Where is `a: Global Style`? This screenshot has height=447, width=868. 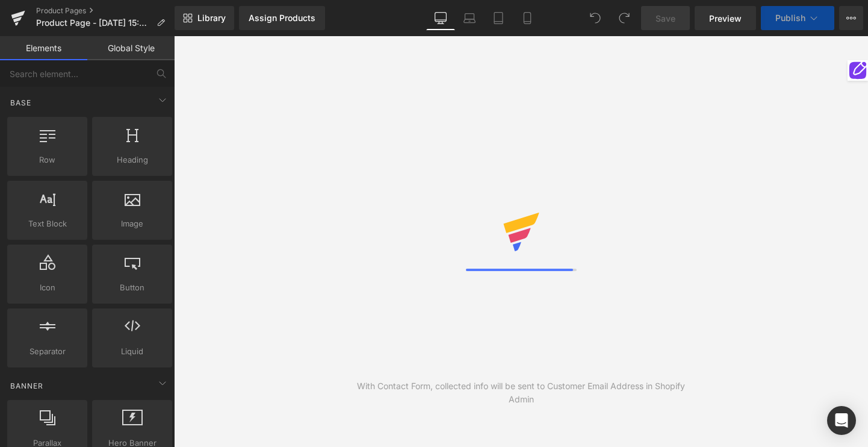
a: Global Style is located at coordinates (130, 48).